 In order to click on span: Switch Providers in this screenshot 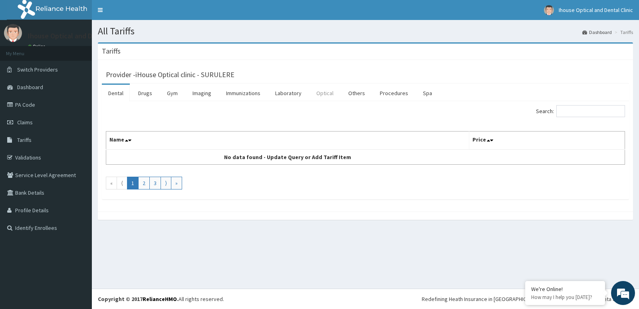, I will do `click(38, 70)`.